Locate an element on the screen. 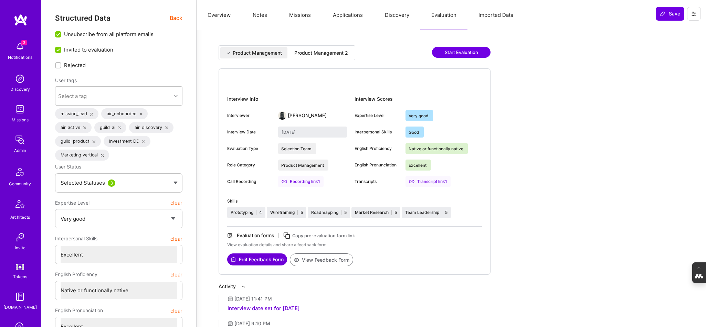 The height and width of the screenshot is (327, 706). div: air_onboarded is located at coordinates (125, 114).